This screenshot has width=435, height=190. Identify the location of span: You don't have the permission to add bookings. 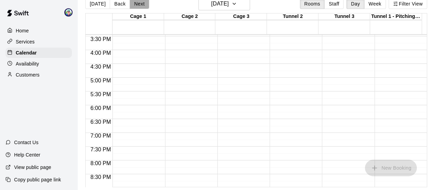
(391, 167).